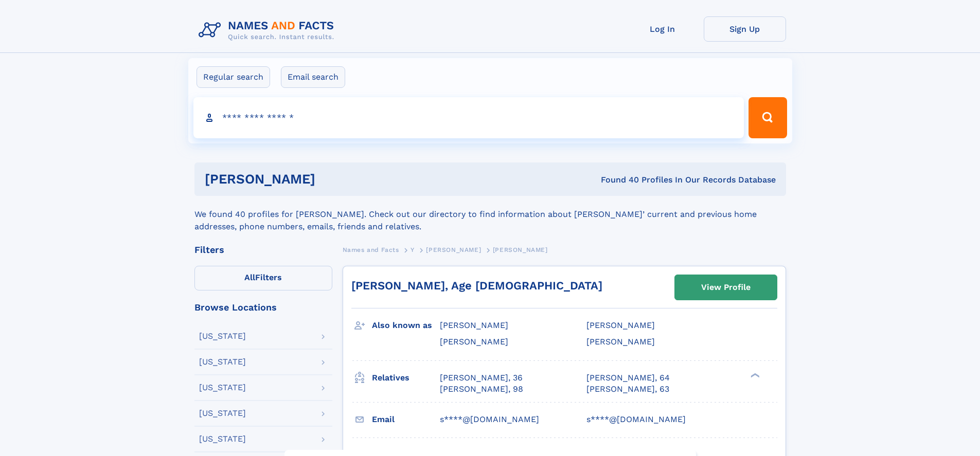 Image resolution: width=980 pixels, height=456 pixels. Describe the element at coordinates (726, 287) in the screenshot. I see `div: View Profile` at that location.